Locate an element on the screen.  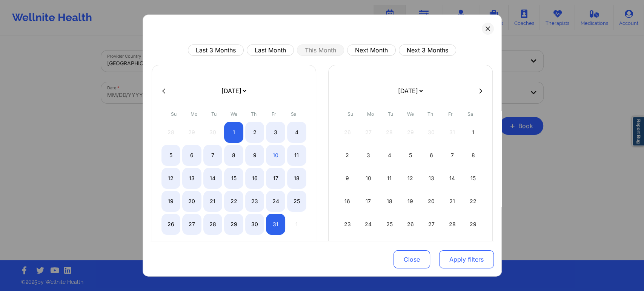
div: Tue Nov 25 2025 is located at coordinates (390, 224).